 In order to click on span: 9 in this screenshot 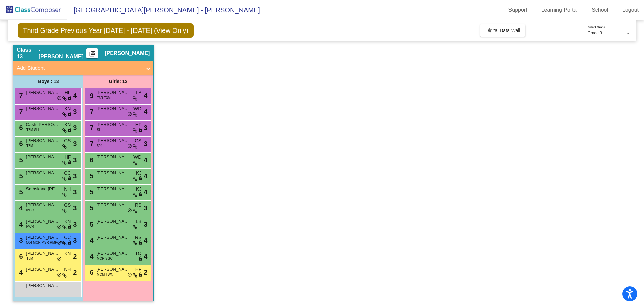, I will do `click(90, 95)`.